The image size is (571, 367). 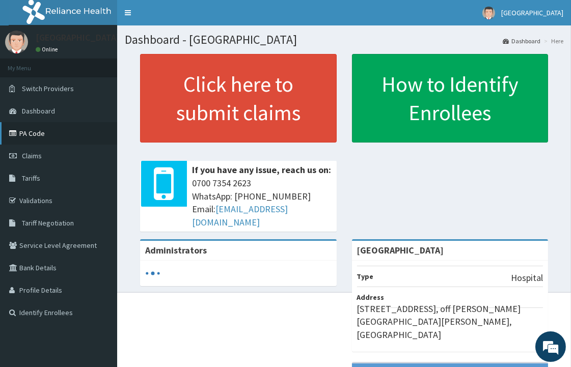 I want to click on b: Address, so click(x=371, y=298).